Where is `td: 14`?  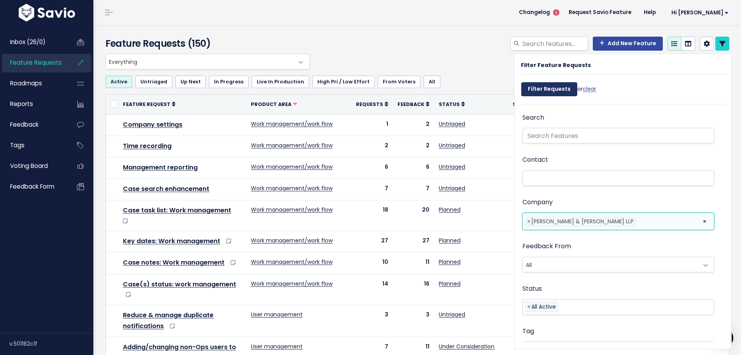 td: 14 is located at coordinates (372, 289).